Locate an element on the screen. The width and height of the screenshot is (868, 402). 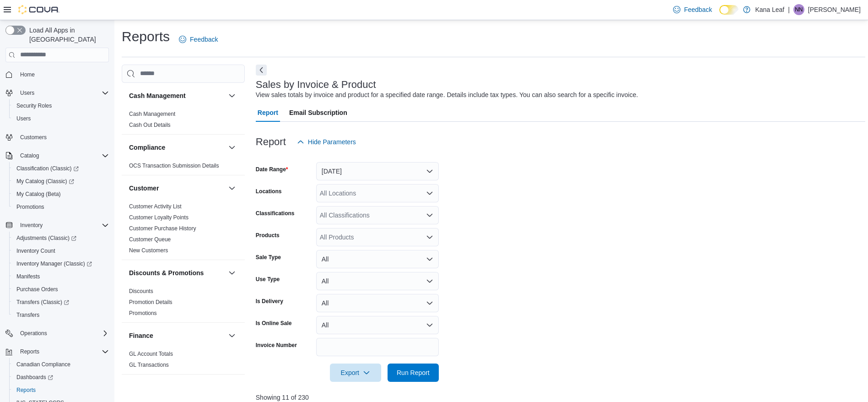
a: Transfers is located at coordinates (28, 316).